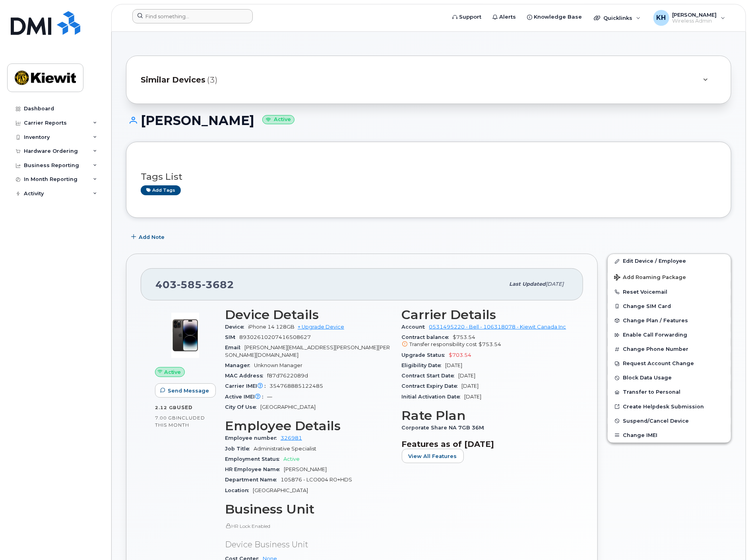 Image resolution: width=750 pixels, height=560 pixels. I want to click on button: Reset Voicemail, so click(669, 292).